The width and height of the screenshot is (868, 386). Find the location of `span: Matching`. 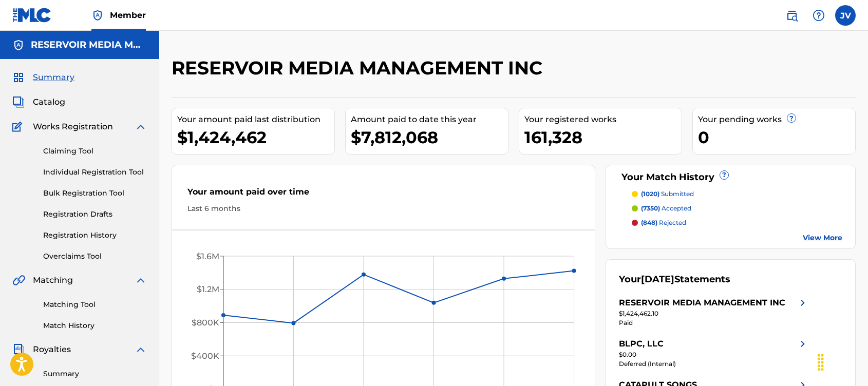

span: Matching is located at coordinates (53, 280).